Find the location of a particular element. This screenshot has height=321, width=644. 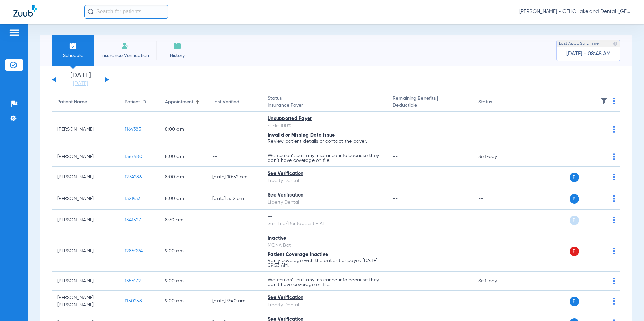

div: Patient Name is located at coordinates (86, 102).